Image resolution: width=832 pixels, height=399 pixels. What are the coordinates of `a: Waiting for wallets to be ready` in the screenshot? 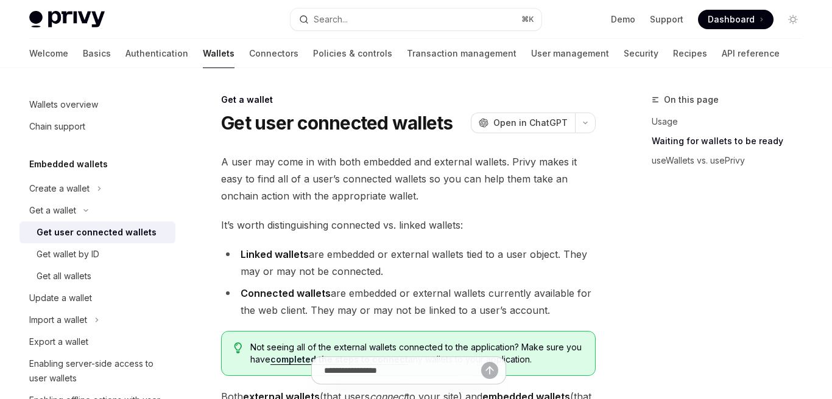 It's located at (732, 141).